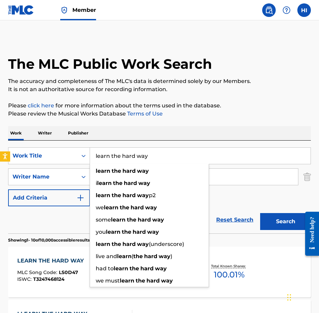  I want to click on a: Terms of Use, so click(144, 113).